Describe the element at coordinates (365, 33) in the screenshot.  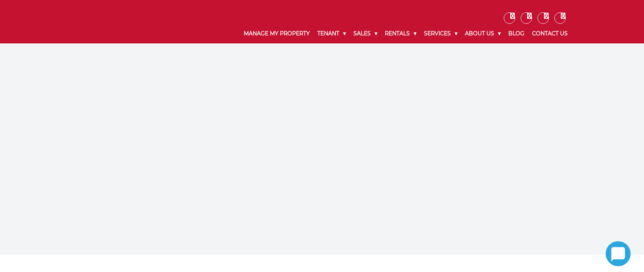
I see `a: Sales` at that location.